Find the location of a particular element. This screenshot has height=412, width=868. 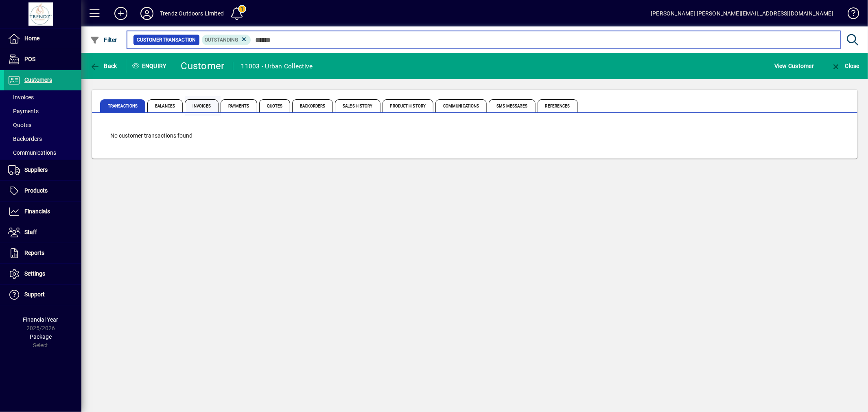

button: Add is located at coordinates (121, 13).